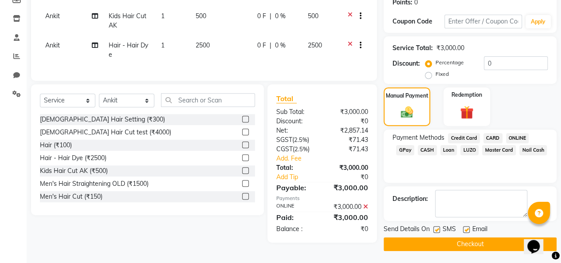 This screenshot has width=561, height=263. I want to click on span: CARD, so click(492, 138).